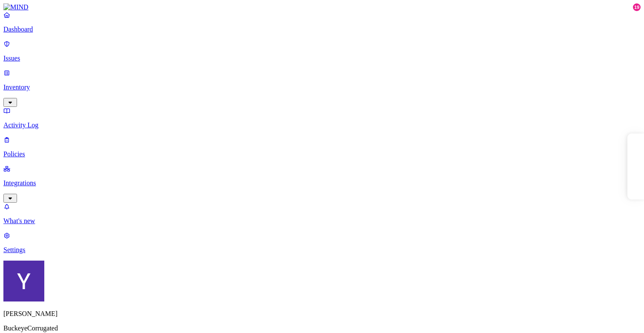  What do you see at coordinates (322, 154) in the screenshot?
I see `p: Policies` at bounding box center [322, 154].